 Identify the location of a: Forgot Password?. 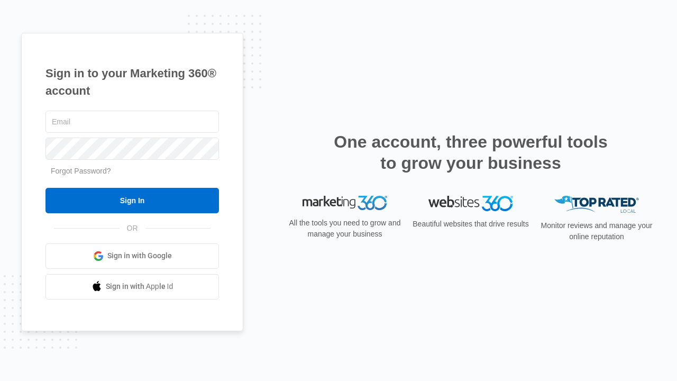
(81, 171).